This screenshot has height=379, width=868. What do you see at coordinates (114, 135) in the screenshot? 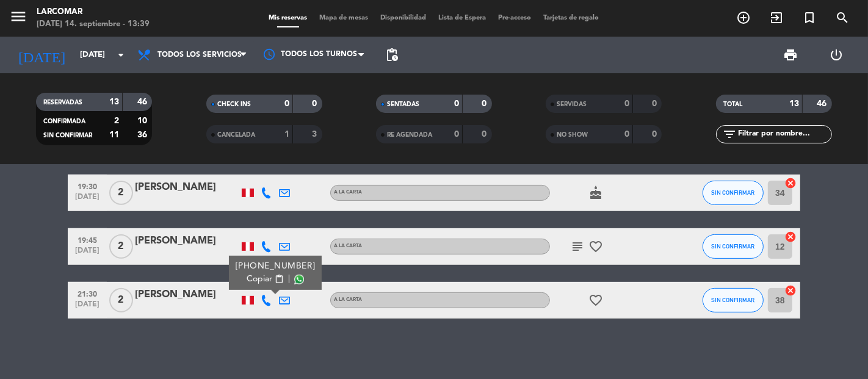
I see `strong: 11` at bounding box center [114, 135].